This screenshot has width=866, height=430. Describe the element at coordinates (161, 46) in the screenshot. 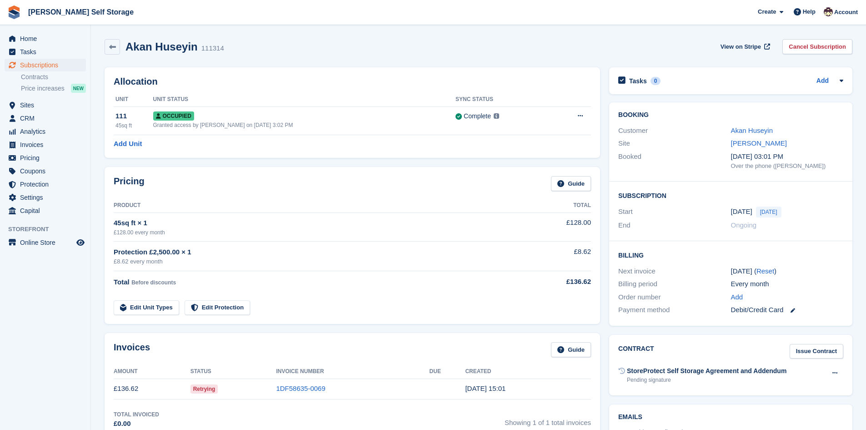

I see `h2: Akan Huseyin` at that location.